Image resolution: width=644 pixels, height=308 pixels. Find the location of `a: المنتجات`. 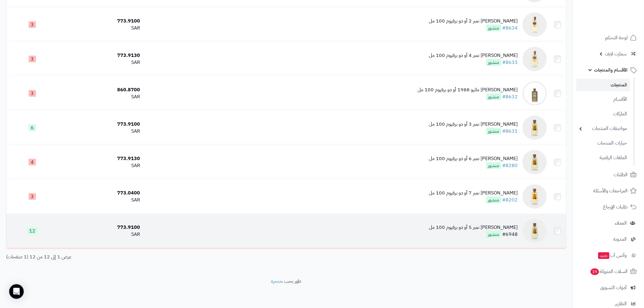

a: المنتجات is located at coordinates (603, 85).